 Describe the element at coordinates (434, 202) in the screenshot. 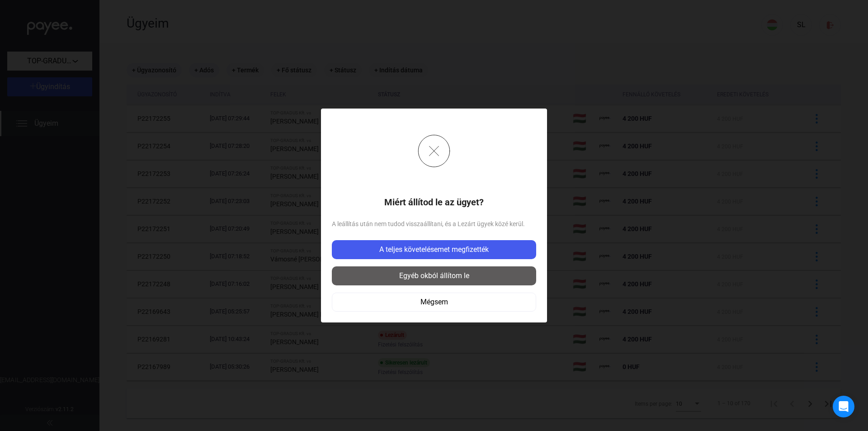

I see `h1: Miért állítod le az ügyet?` at that location.